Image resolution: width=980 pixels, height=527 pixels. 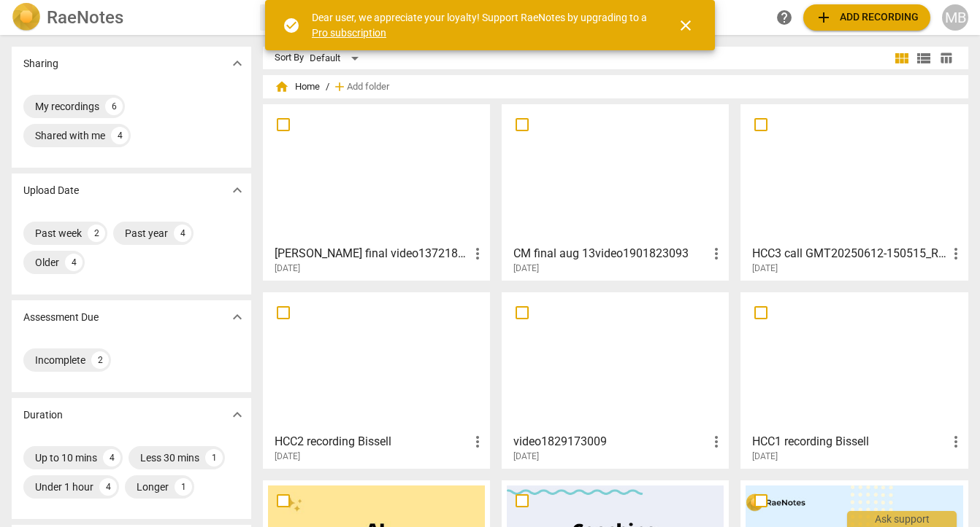 I want to click on span: view_list, so click(x=924, y=58).